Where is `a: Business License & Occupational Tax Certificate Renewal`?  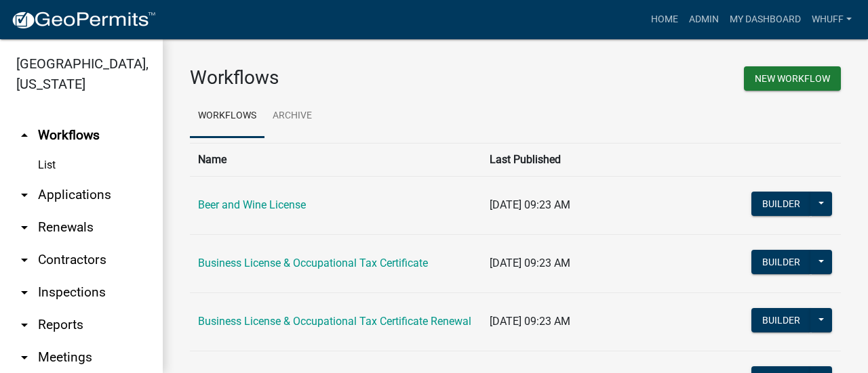 a: Business License & Occupational Tax Certificate Renewal is located at coordinates (334, 321).